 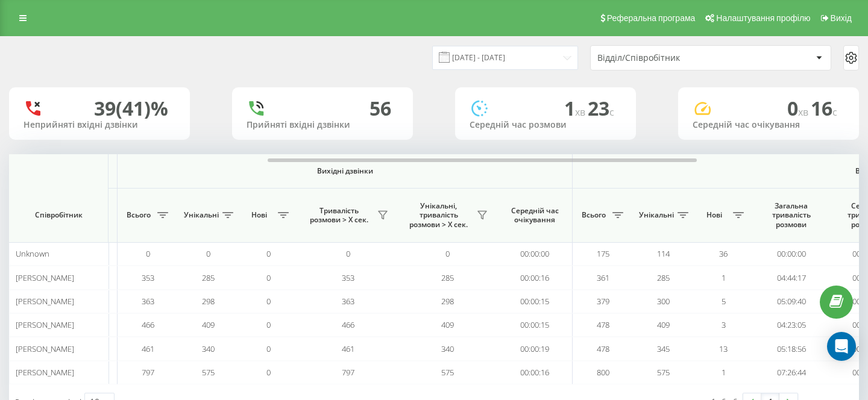 I want to click on td: 00:00:19, so click(x=535, y=348).